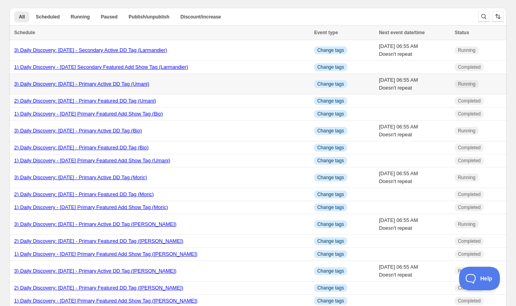  Describe the element at coordinates (497, 16) in the screenshot. I see `button: Sort the results` at that location.